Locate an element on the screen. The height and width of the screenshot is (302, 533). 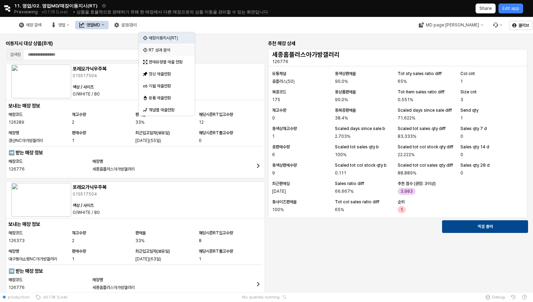
span: 판매율 is located at coordinates (141, 233).